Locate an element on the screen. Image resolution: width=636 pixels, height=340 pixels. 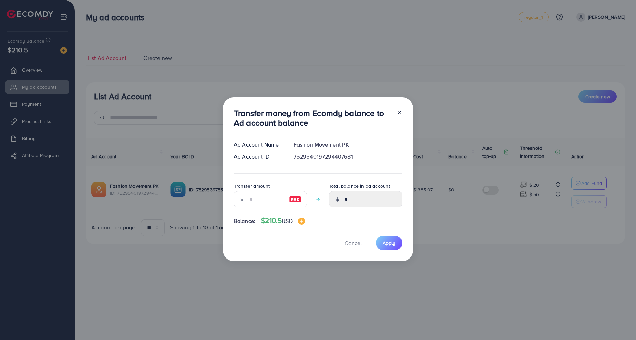
div: Ad Account ID is located at coordinates (258, 157).